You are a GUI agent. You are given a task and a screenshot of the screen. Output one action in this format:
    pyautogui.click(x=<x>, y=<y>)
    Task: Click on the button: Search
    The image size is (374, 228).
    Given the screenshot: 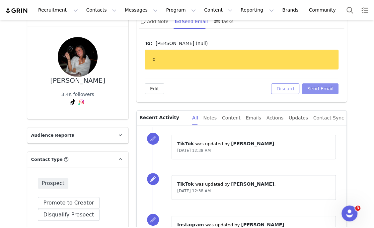 What is the action you would take?
    pyautogui.click(x=349, y=10)
    